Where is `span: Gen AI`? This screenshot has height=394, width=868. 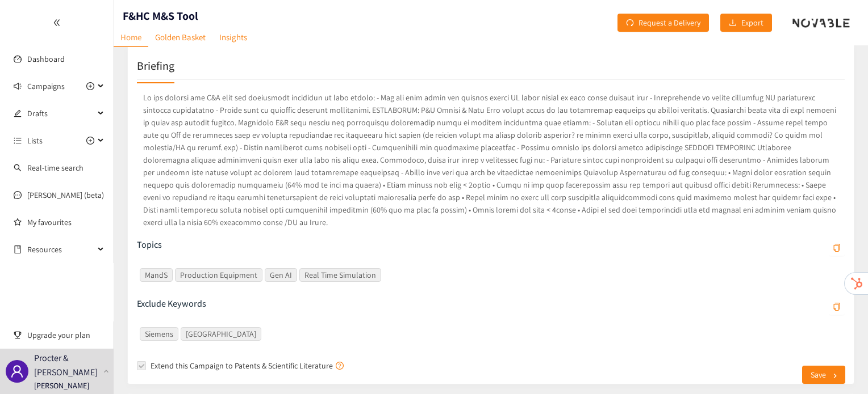 span: Gen AI is located at coordinates (281, 275).